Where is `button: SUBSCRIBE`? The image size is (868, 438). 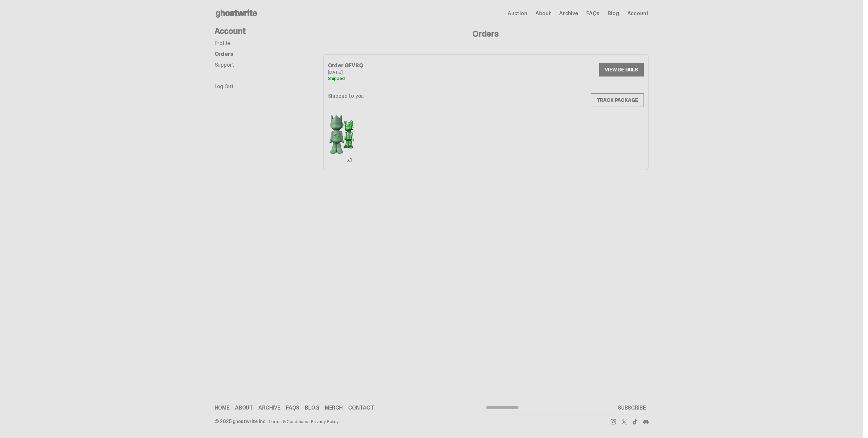
button: SUBSCRIBE is located at coordinates (631, 408).